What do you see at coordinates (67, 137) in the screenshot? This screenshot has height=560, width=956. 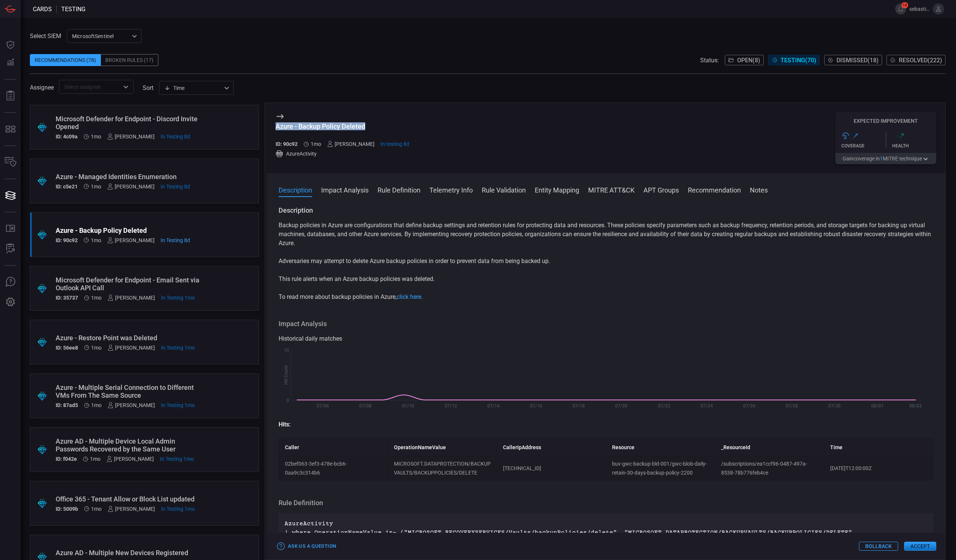 I see `h5: ID: 4c09a` at bounding box center [67, 137].